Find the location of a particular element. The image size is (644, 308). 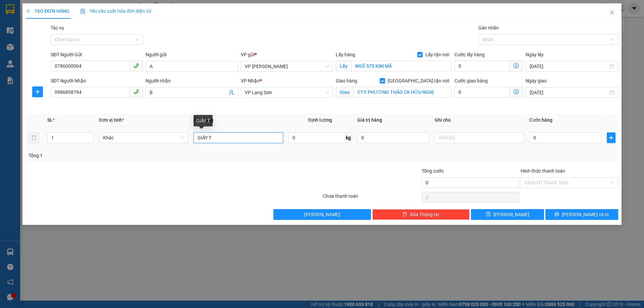

span: close is located at coordinates (612, 12).